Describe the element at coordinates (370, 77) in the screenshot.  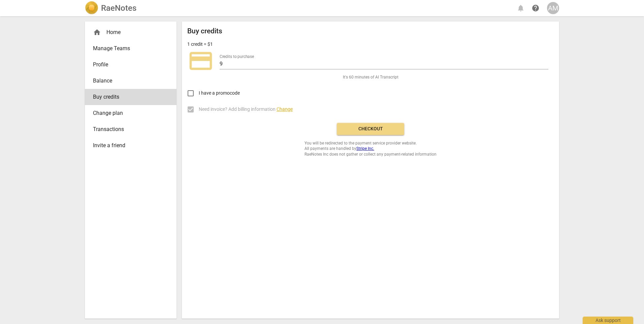
I see `span: It's 60 minutes of AI Transcript` at that location.